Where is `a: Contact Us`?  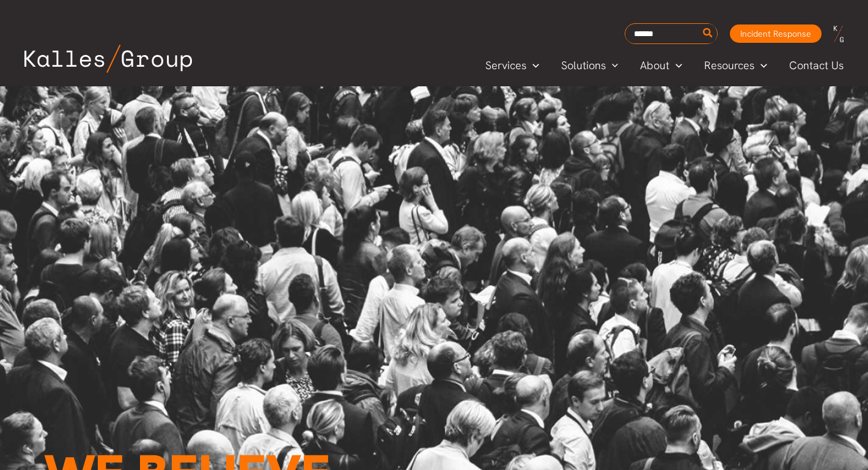 a: Contact Us is located at coordinates (817, 66).